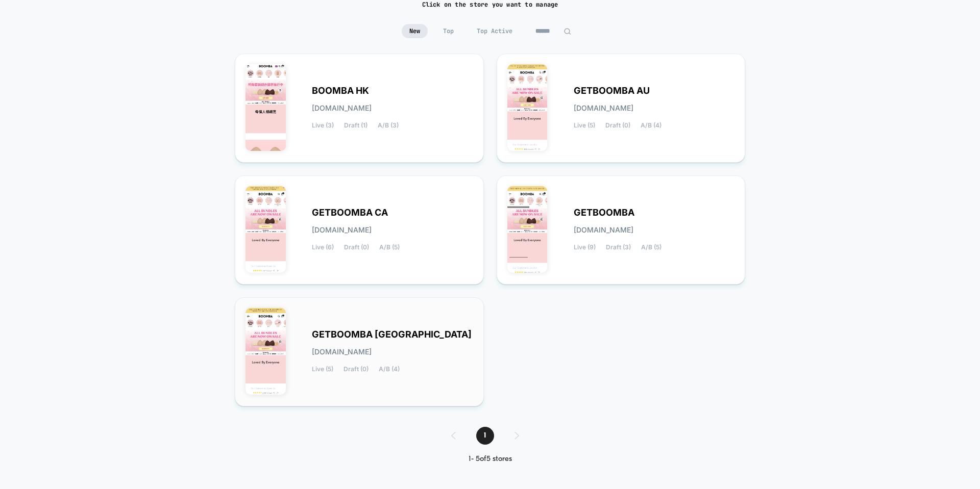  Describe the element at coordinates (527, 229) in the screenshot. I see `img: GETBOOMBA` at that location.